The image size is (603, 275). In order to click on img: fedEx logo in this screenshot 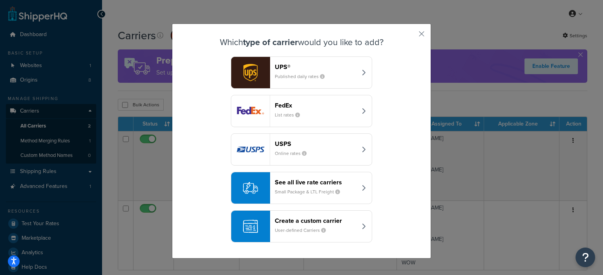, I will do `click(251, 111)`.